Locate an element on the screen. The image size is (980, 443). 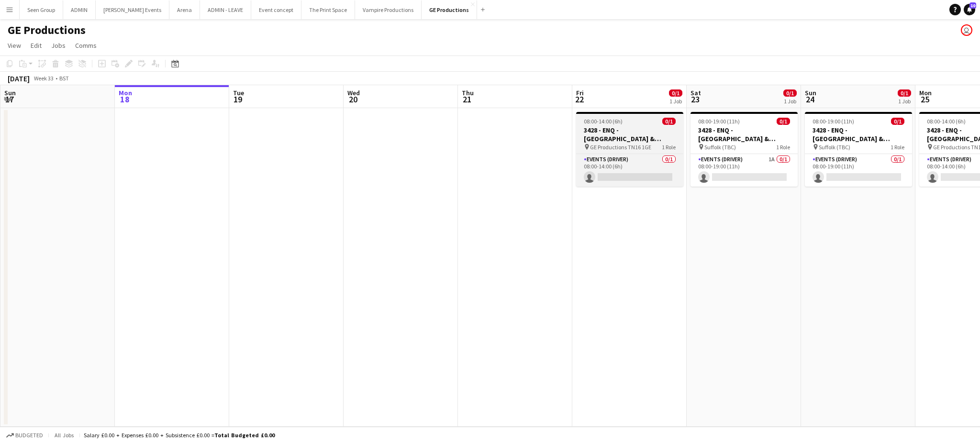
span: 18 is located at coordinates (124, 99).